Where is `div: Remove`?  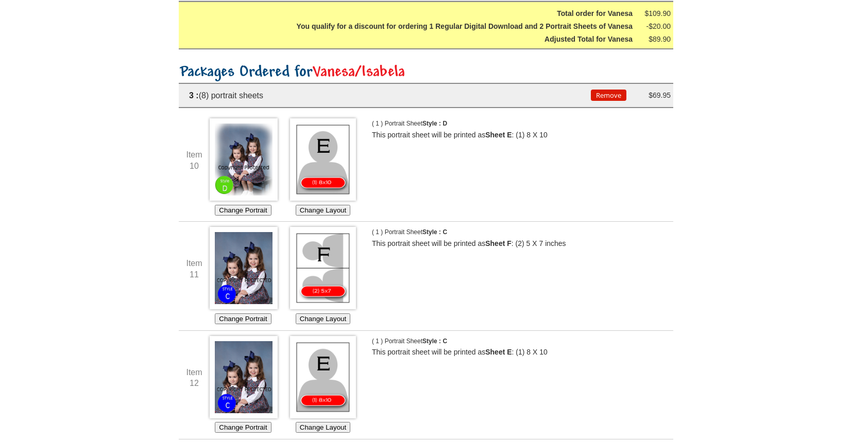 div: Remove is located at coordinates (606, 95).